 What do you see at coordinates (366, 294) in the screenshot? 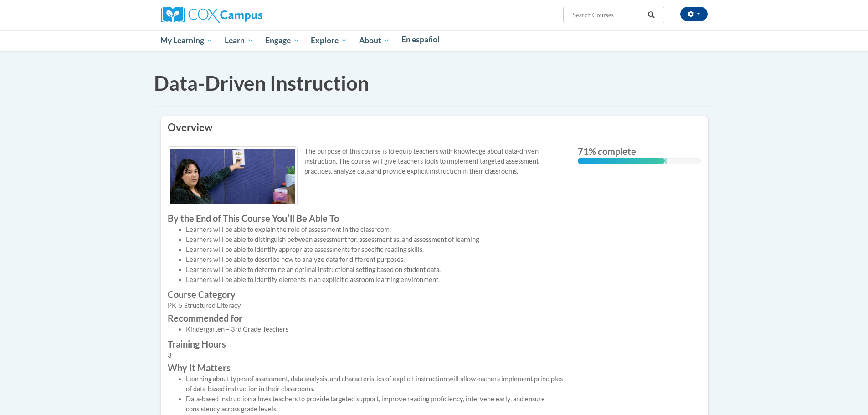
I see `label: Course Category` at bounding box center [366, 294].